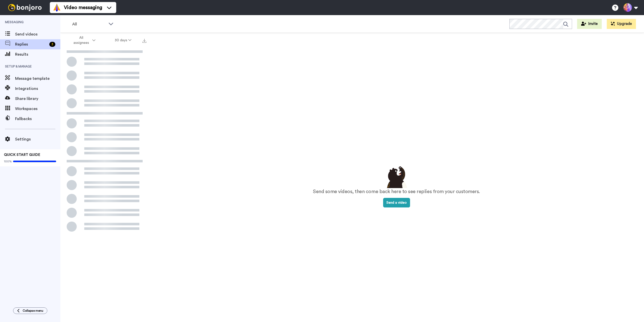 Image resolution: width=644 pixels, height=322 pixels. Describe the element at coordinates (38, 79) in the screenshot. I see `span: Message template` at that location.